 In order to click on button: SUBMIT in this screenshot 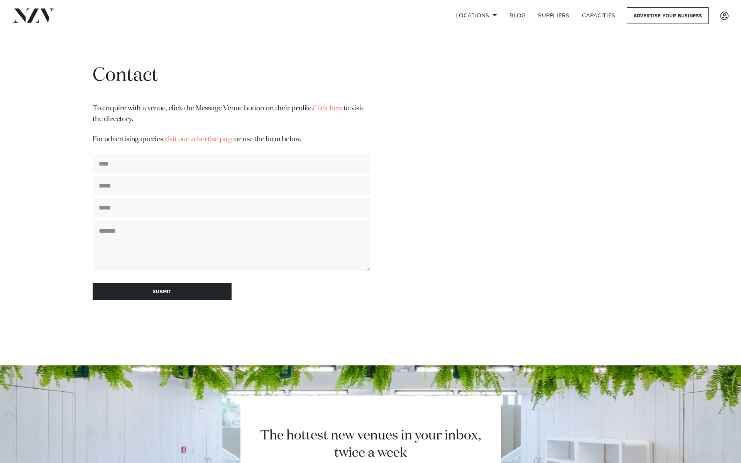, I will do `click(162, 291)`.